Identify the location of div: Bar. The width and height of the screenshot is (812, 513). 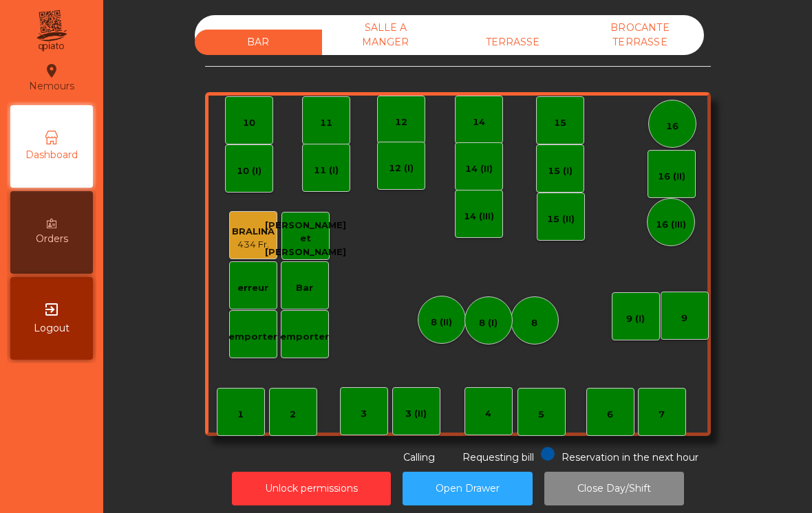
(304, 288).